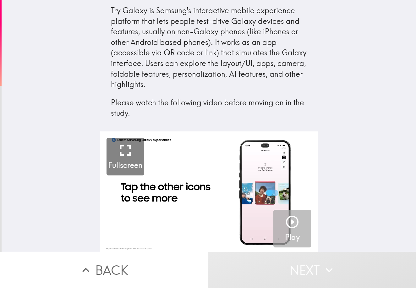 Image resolution: width=416 pixels, height=288 pixels. I want to click on button: Next, so click(312, 270).